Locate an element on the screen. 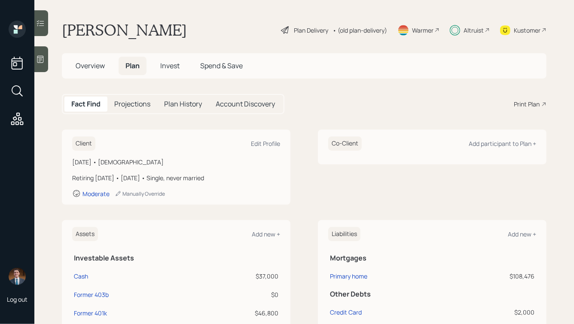 The width and height of the screenshot is (574, 324). div: $2,000 is located at coordinates (493, 312).